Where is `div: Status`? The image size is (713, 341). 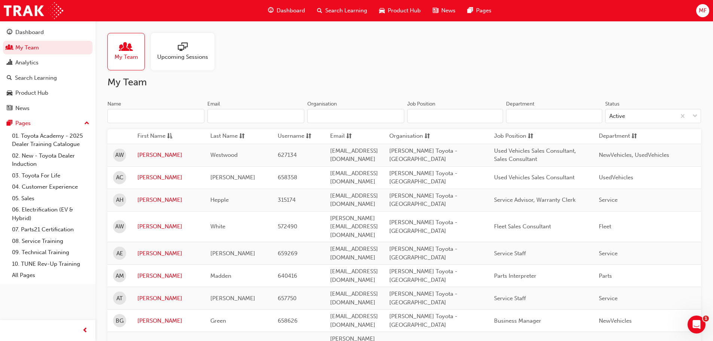 div: Status is located at coordinates (612, 104).